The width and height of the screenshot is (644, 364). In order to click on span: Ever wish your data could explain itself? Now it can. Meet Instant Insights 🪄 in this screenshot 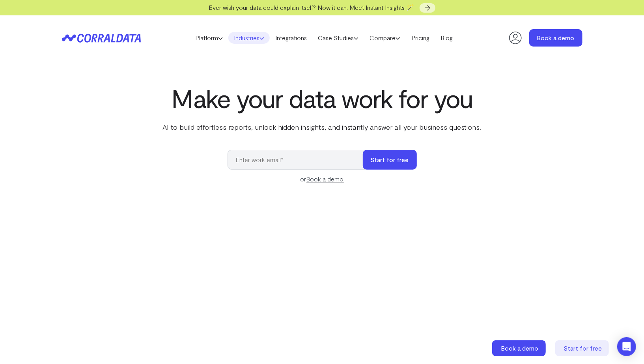, I will do `click(311, 7)`.